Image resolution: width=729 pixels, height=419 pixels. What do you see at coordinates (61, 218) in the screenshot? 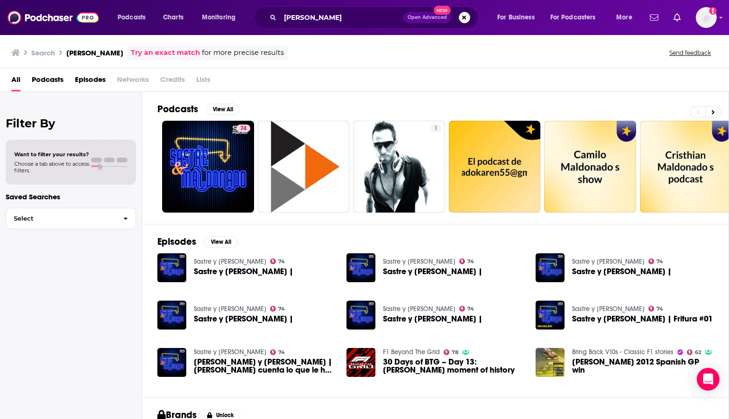
I see `span: Select` at bounding box center [61, 218].